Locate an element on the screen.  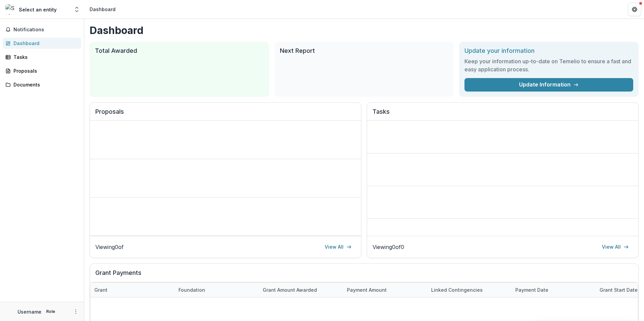
span: Notifications is located at coordinates (46, 30).